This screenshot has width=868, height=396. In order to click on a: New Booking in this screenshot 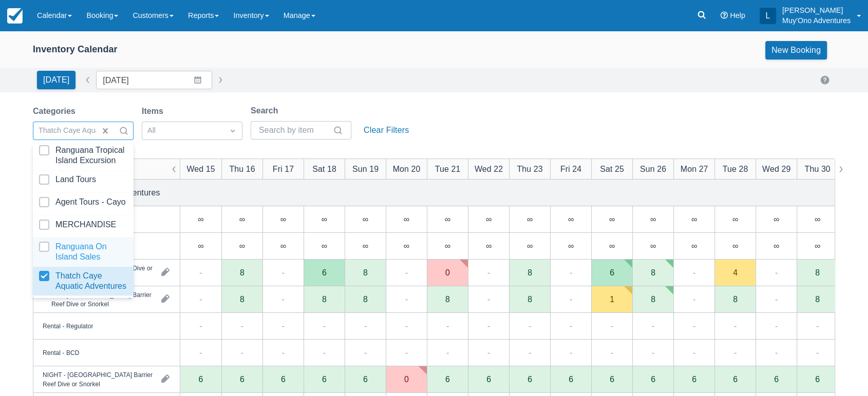, I will do `click(796, 51)`.